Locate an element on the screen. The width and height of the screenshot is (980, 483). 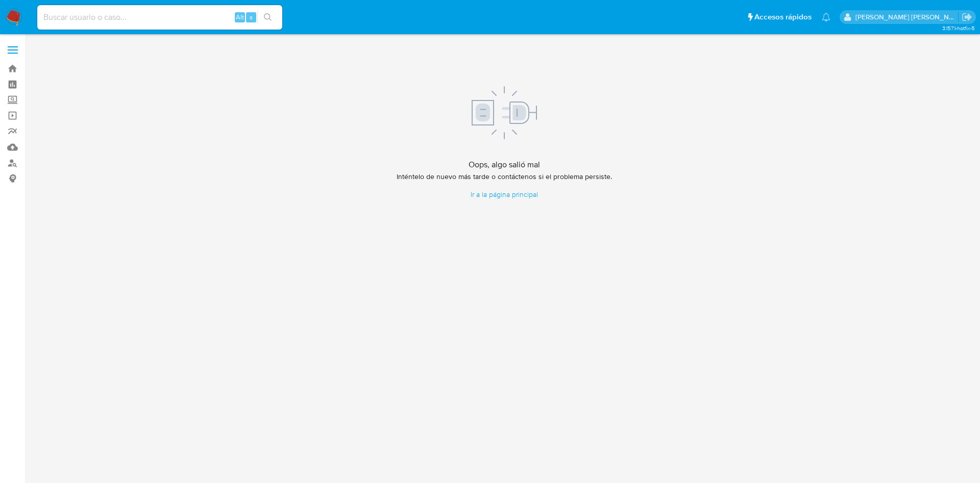
p: Inténtelo de nuevo más tarde o contáctenos si el problema persiste. is located at coordinates (504, 176).